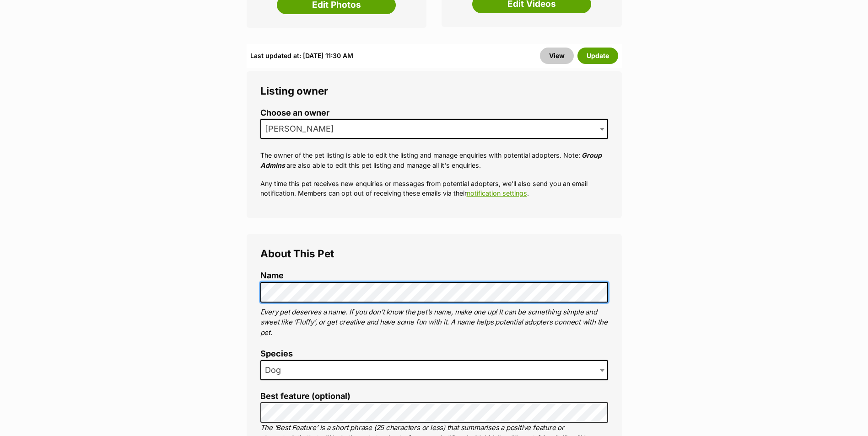  Describe the element at coordinates (434, 354) in the screenshot. I see `label: Species` at that location.